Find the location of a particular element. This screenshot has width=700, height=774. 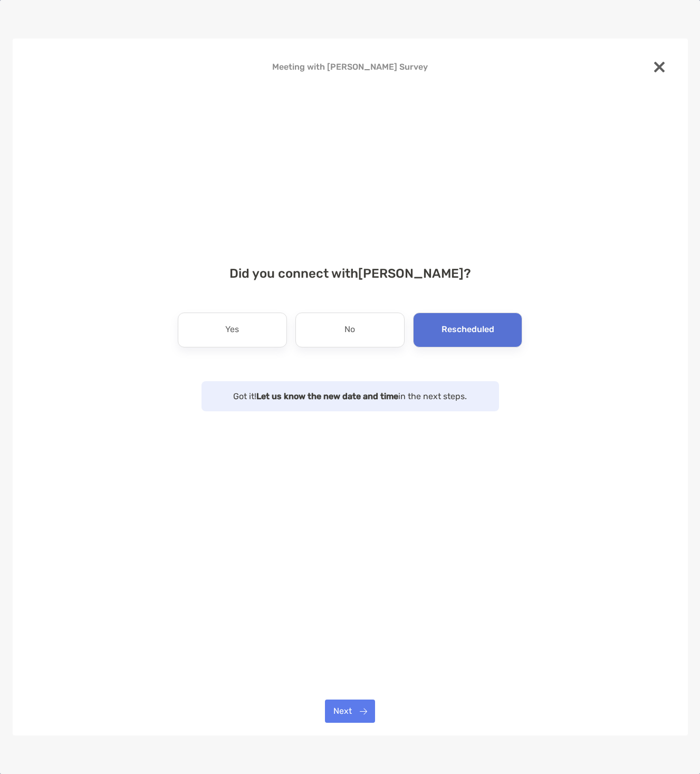

button: Next is located at coordinates (350, 711).